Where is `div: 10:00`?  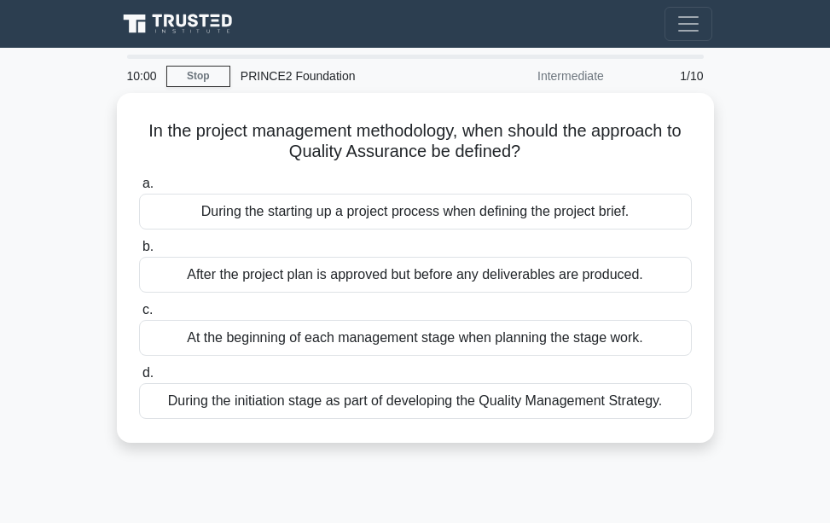 div: 10:00 is located at coordinates (142, 76).